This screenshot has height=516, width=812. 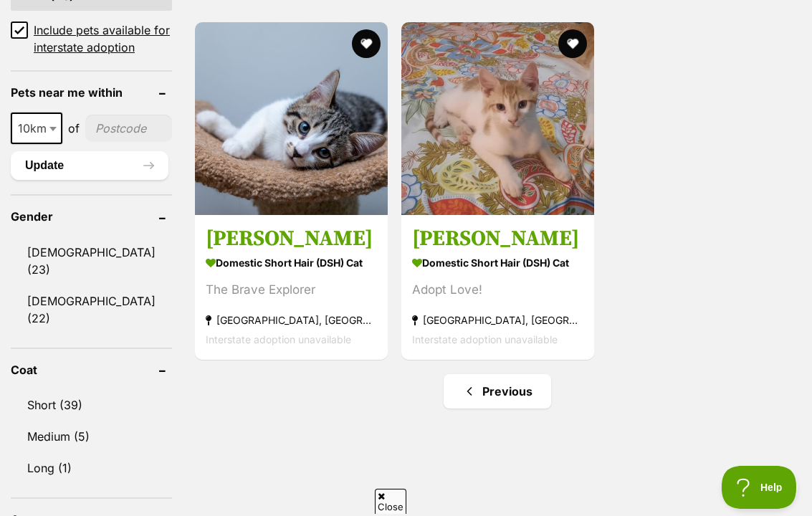 I want to click on img: Sabrina - Domestic Short Hair (DSH) Cat, so click(x=291, y=118).